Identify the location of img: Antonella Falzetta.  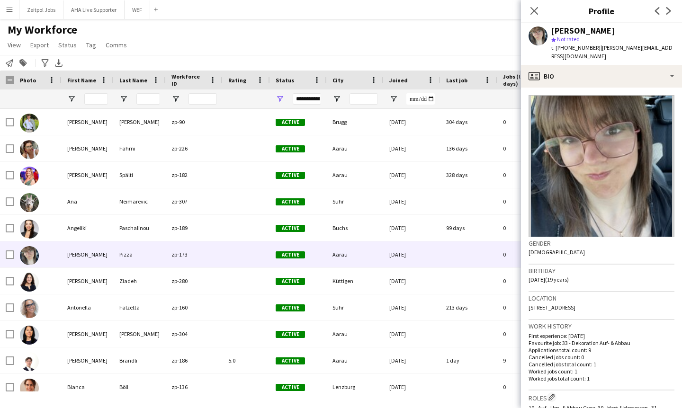
(29, 309).